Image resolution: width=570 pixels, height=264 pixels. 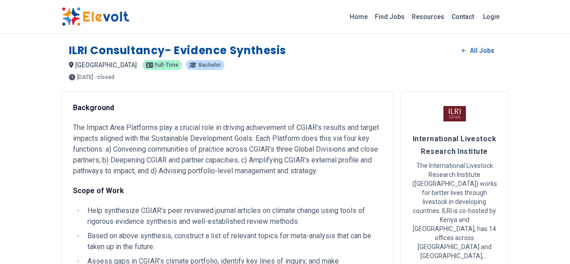 What do you see at coordinates (228, 149) in the screenshot?
I see `p: The Impact Area Platforms play a crucial role in driving achievement of CGIAR’s results and targe...` at bounding box center [228, 149].